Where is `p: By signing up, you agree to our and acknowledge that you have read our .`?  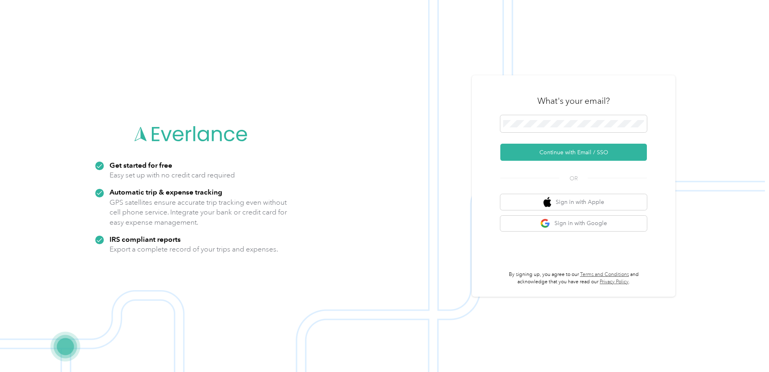 p: By signing up, you agree to our and acknowledge that you have read our . is located at coordinates (574, 278).